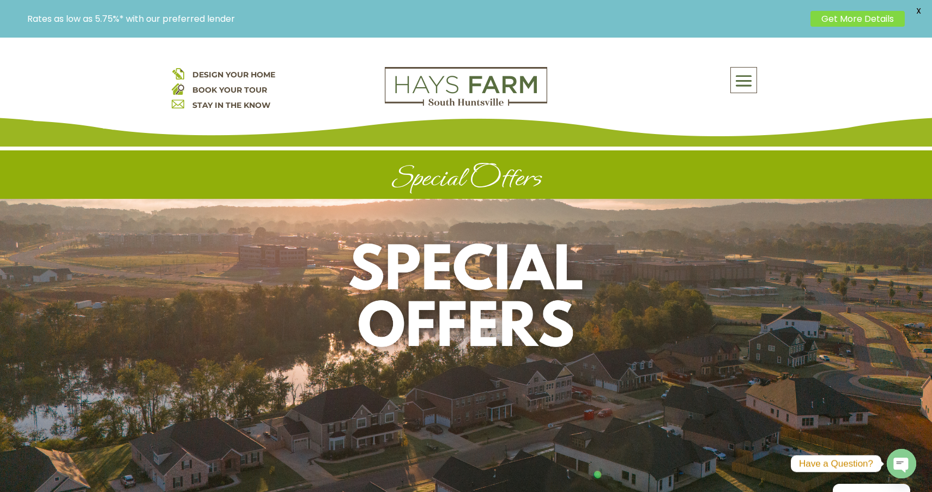 Image resolution: width=932 pixels, height=492 pixels. What do you see at coordinates (178, 88) in the screenshot?
I see `img: book your home tour` at bounding box center [178, 88].